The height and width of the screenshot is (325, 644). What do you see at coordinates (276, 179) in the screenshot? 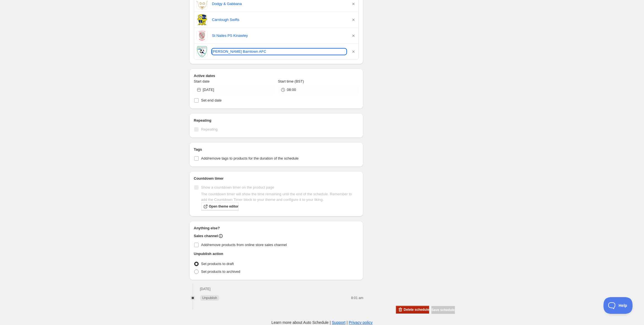
I see `h2: Countdown timer` at bounding box center [276, 179].